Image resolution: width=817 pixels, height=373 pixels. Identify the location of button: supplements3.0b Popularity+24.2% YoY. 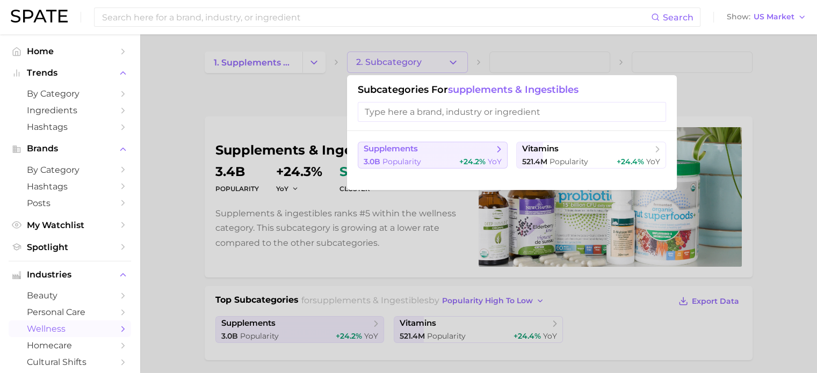
(432, 155).